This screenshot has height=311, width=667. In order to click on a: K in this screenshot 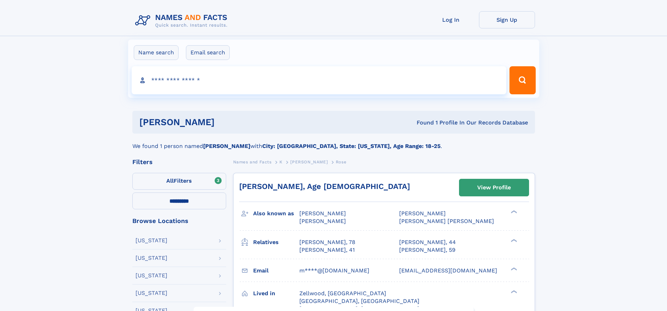, I will do `click(281, 161)`.